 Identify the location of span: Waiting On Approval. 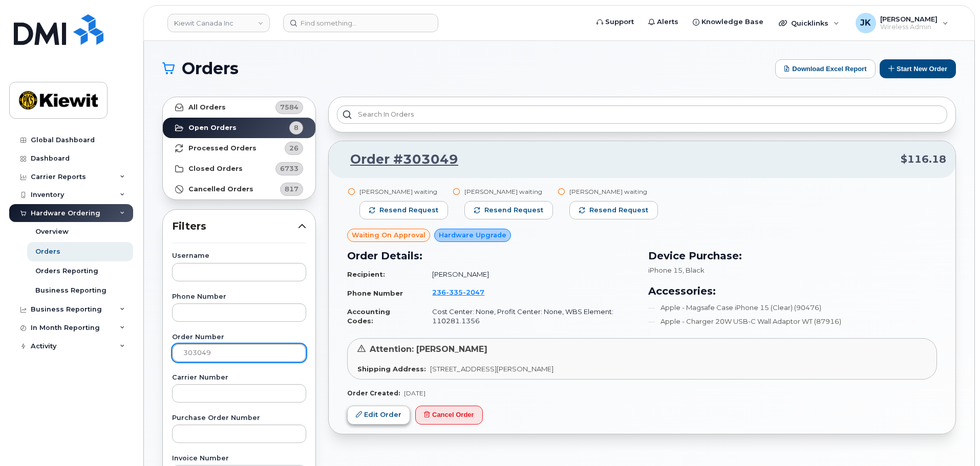
(389, 235).